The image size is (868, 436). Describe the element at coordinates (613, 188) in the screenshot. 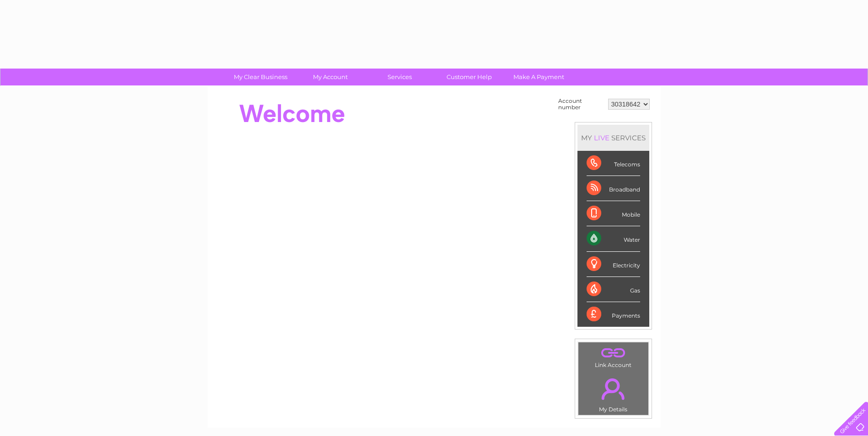

I see `div: Broadband` at that location.